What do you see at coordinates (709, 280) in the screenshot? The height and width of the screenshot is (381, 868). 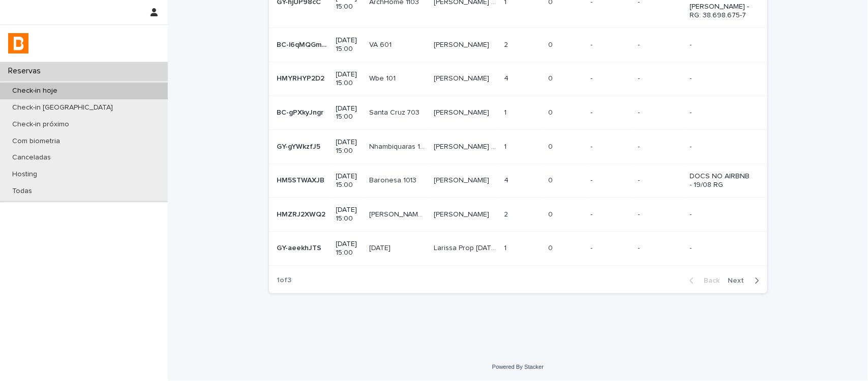 I see `span: Back` at bounding box center [709, 280].